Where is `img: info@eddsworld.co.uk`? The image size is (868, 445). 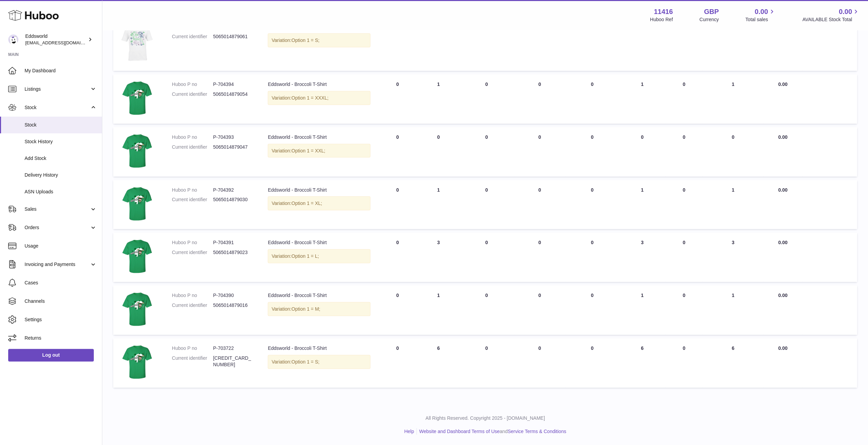 img: info@eddsworld.co.uk is located at coordinates (13, 40).